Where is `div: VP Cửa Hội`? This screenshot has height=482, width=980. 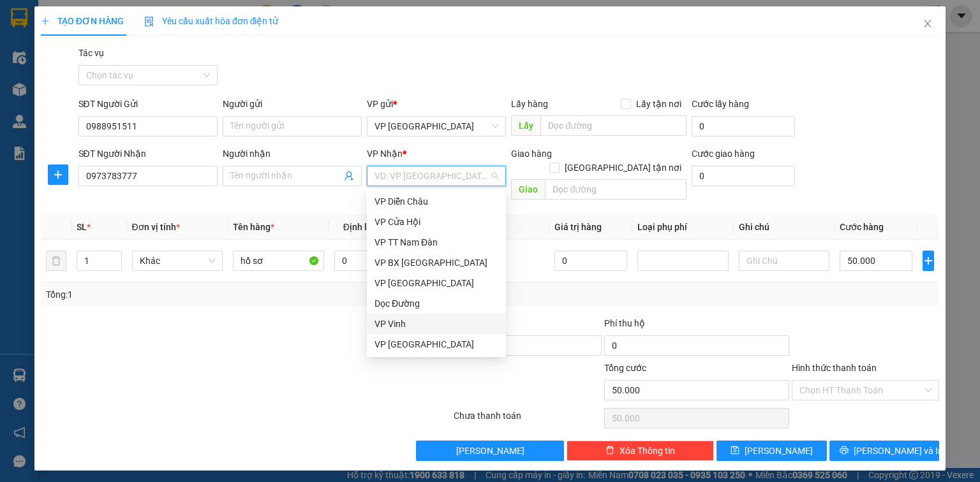 div: VP Cửa Hội is located at coordinates (436, 222).